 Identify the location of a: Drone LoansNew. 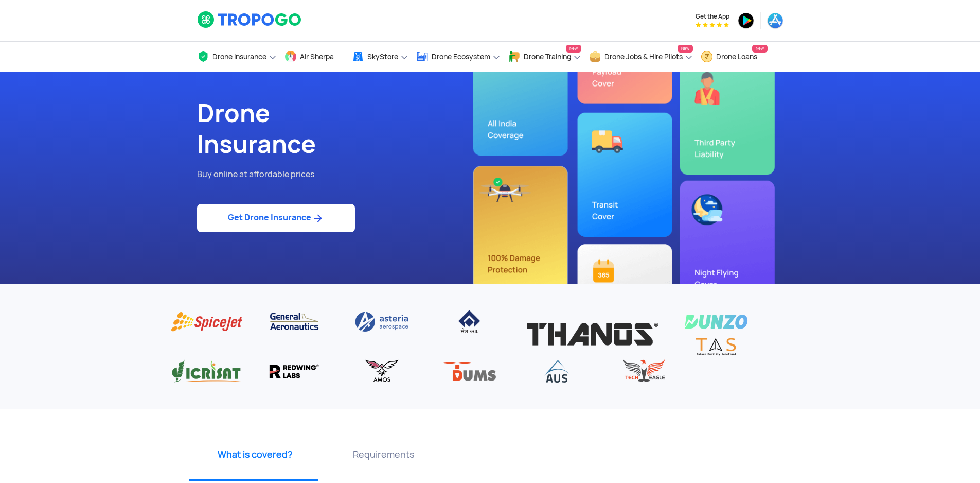
(734, 57).